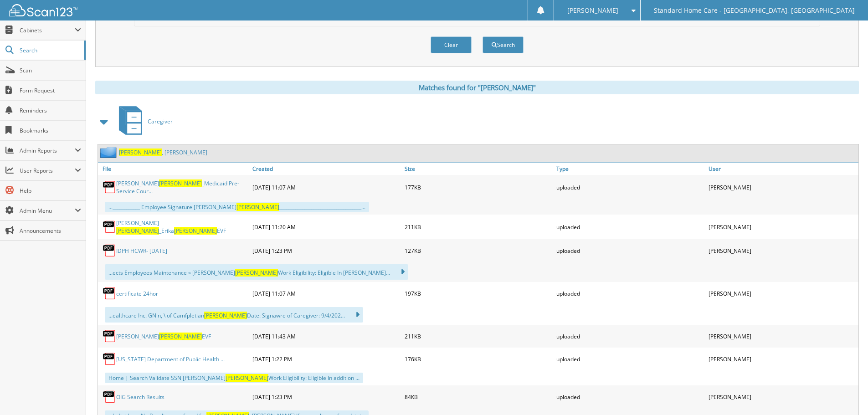 The height and width of the screenshot is (415, 868). Describe the element at coordinates (137, 294) in the screenshot. I see `a: certificate 24hor` at that location.